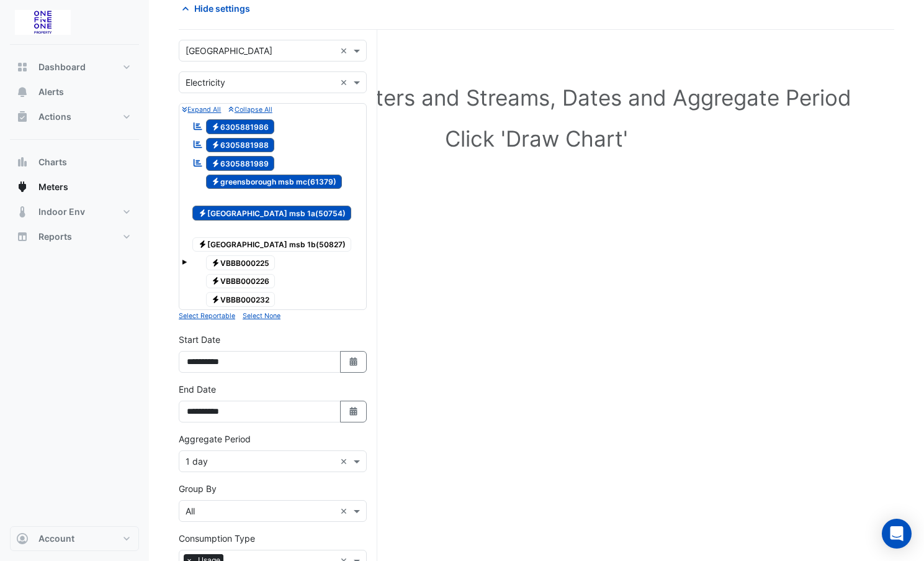 This screenshot has height=561, width=924. I want to click on span: Reports, so click(55, 237).